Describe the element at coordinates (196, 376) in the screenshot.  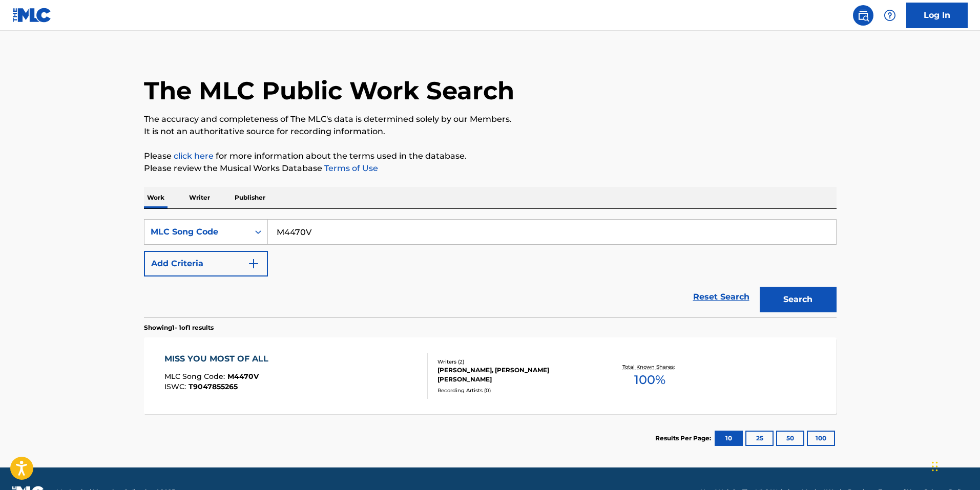
I see `span: MLC Song Code :` at that location.